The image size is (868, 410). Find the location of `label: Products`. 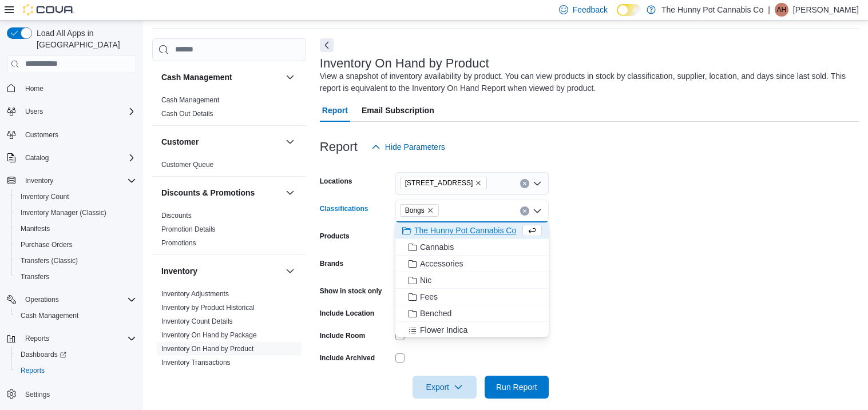

label: Products is located at coordinates (334, 236).